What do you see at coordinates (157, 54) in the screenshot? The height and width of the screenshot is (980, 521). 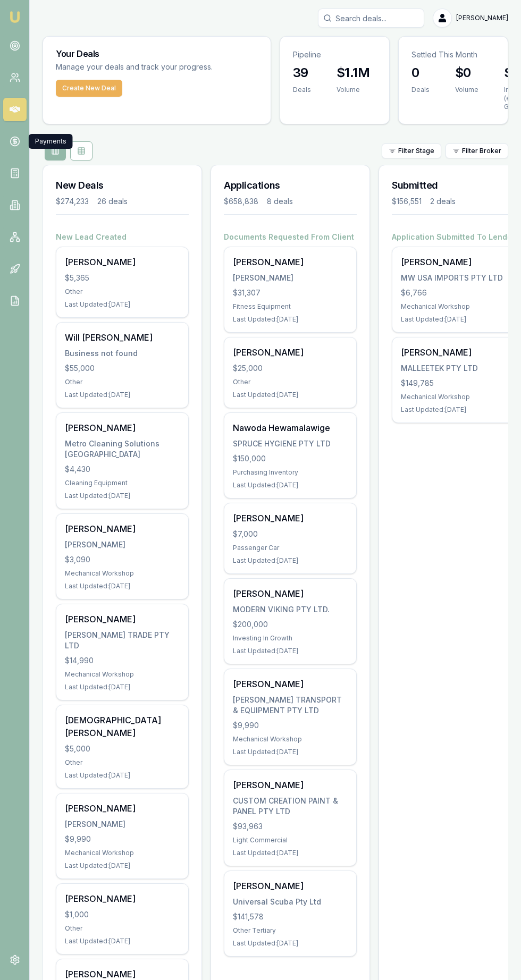 I see `h3: Your Deals` at bounding box center [157, 54].